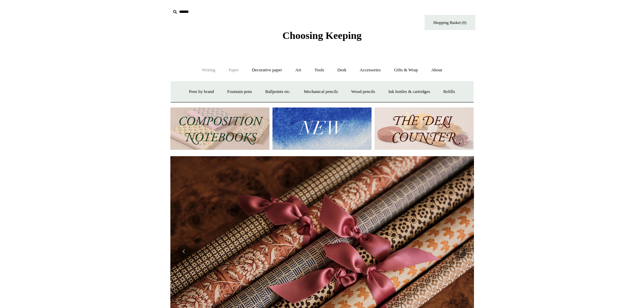 The image size is (644, 308). I want to click on a: The Deli Counter, so click(424, 128).